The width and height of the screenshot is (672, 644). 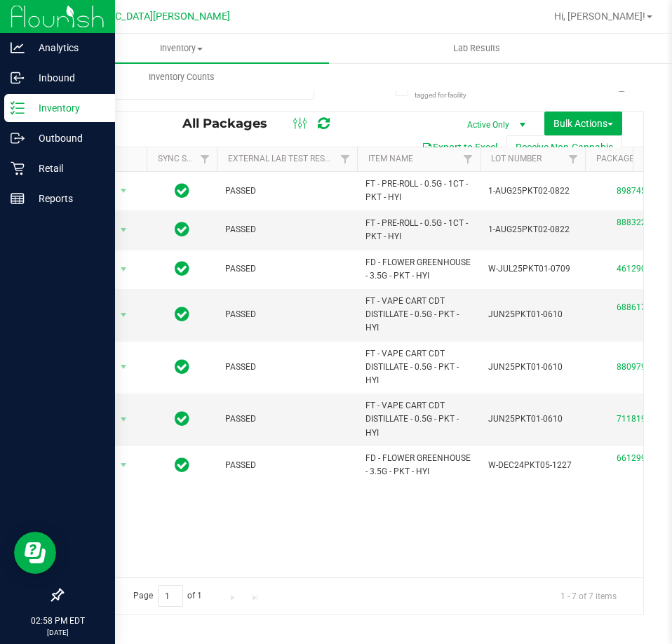 What do you see at coordinates (283, 159) in the screenshot?
I see `a: External Lab Test Result` at bounding box center [283, 159].